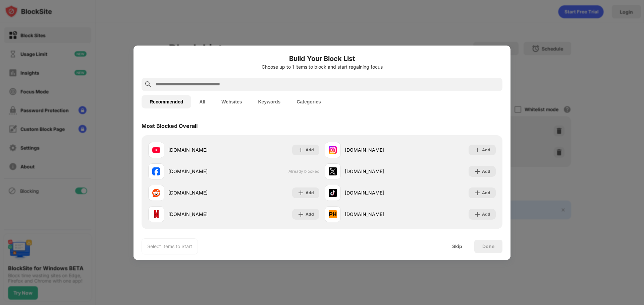 The image size is (644, 305). I want to click on div: Choose up to 1 items to block and start regaining focus, so click(322, 67).